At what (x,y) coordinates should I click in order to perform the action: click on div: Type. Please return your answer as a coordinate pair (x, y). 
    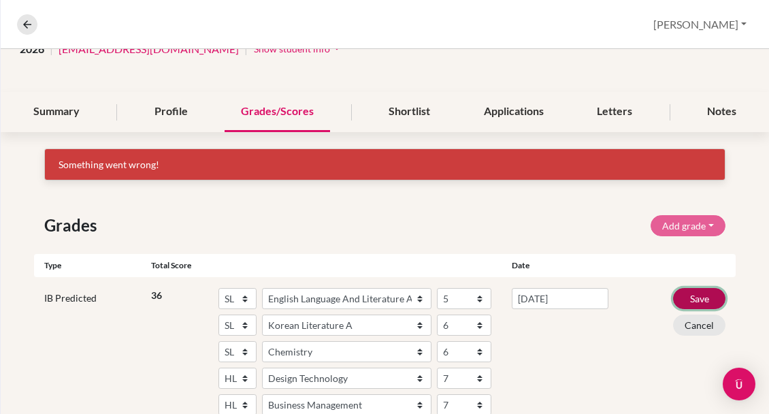
    Looking at the image, I should click on (92, 265).